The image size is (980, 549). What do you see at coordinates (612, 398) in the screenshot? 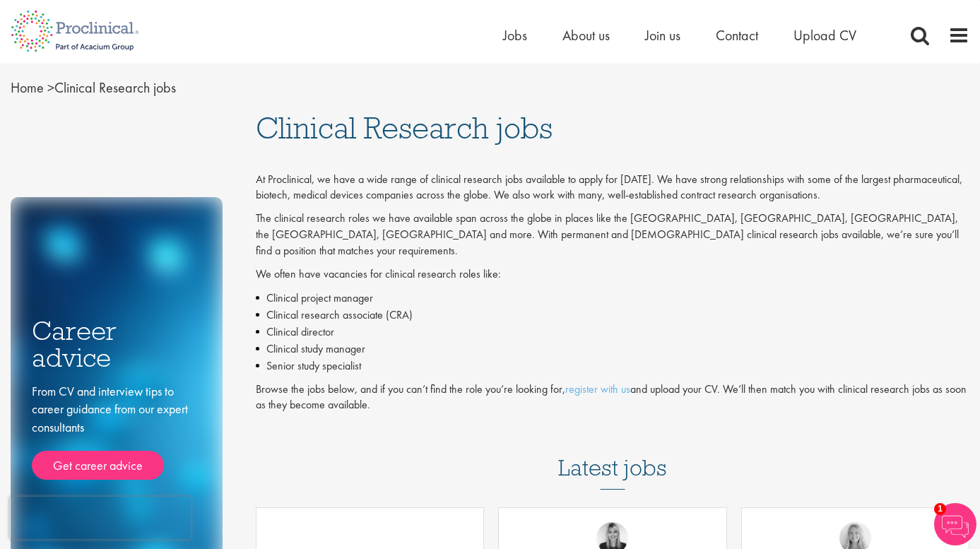
I see `p: Browse the jobs below, and if you can’t find the role you’re looking for, and upload your CV. We’...` at bounding box center [612, 398].